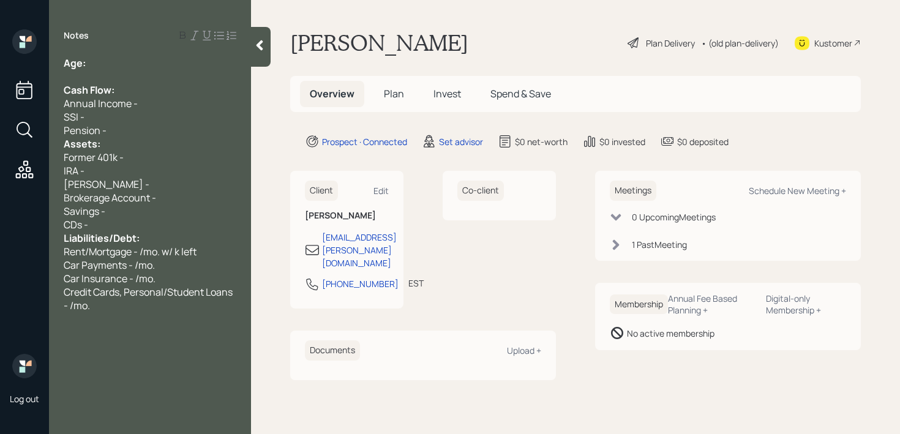 This screenshot has width=900, height=434. Describe the element at coordinates (364, 141) in the screenshot. I see `div: Prospect · Connected` at that location.